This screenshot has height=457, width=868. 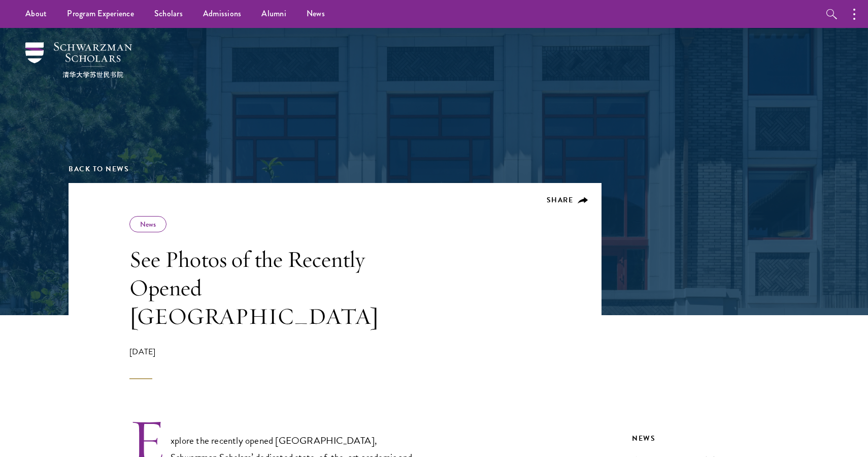 What do you see at coordinates (147, 224) in the screenshot?
I see `a: News` at bounding box center [147, 224].